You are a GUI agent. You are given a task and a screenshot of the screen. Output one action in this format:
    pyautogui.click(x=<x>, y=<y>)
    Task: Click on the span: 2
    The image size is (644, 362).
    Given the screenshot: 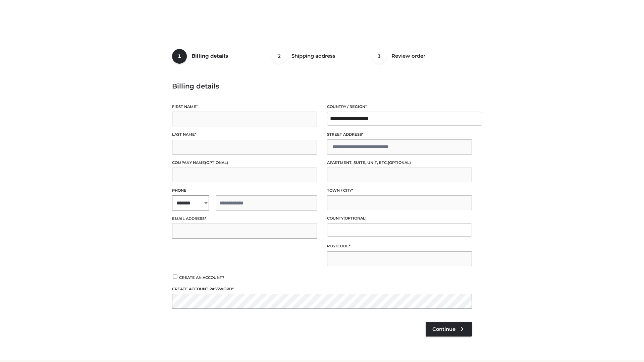 What is the action you would take?
    pyautogui.click(x=280, y=56)
    